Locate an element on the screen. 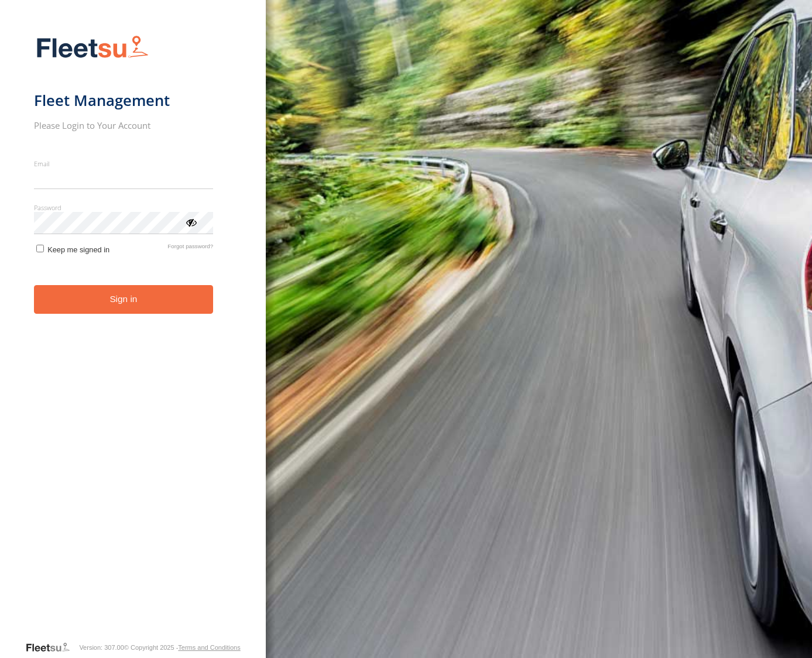  a: Forgot password? is located at coordinates (190, 248).